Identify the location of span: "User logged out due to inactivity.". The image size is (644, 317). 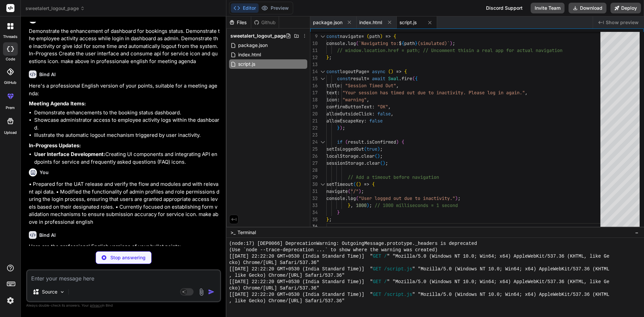
(407, 198).